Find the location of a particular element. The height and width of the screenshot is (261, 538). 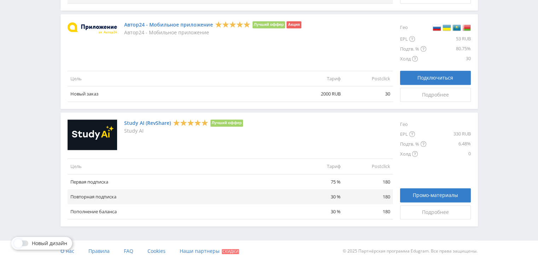

p: Study AI is located at coordinates (184, 131).